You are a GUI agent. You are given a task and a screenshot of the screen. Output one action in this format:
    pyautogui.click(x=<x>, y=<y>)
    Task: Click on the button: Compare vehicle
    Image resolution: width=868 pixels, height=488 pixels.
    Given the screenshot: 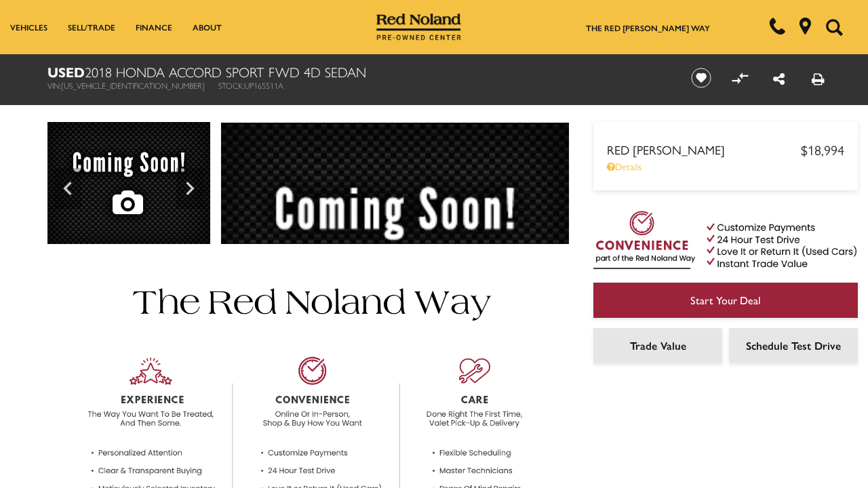 What is the action you would take?
    pyautogui.click(x=740, y=78)
    